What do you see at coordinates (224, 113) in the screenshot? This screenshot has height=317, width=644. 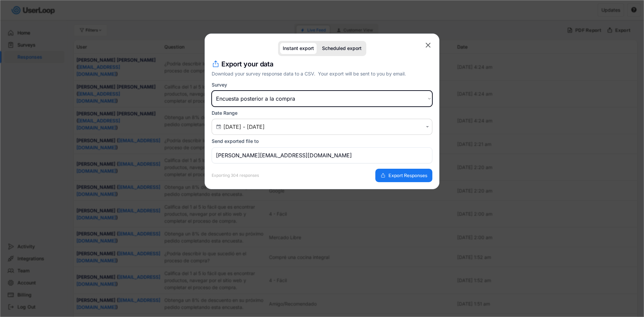 I see `div: Date Range` at bounding box center [224, 113].